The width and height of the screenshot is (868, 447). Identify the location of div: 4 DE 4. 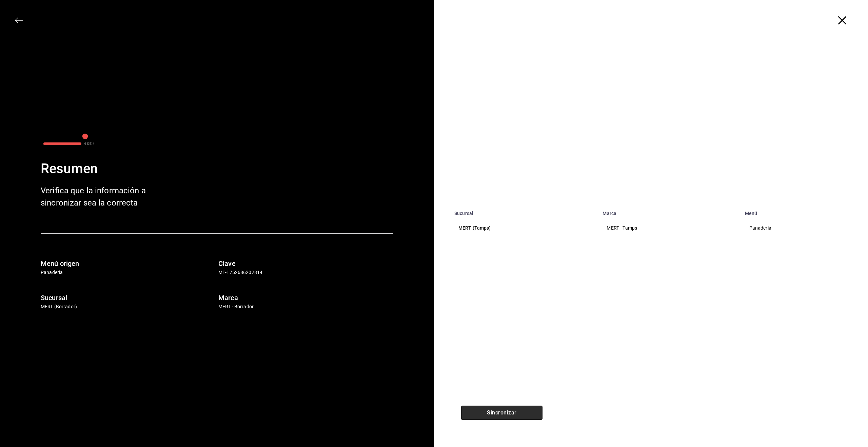
(89, 144).